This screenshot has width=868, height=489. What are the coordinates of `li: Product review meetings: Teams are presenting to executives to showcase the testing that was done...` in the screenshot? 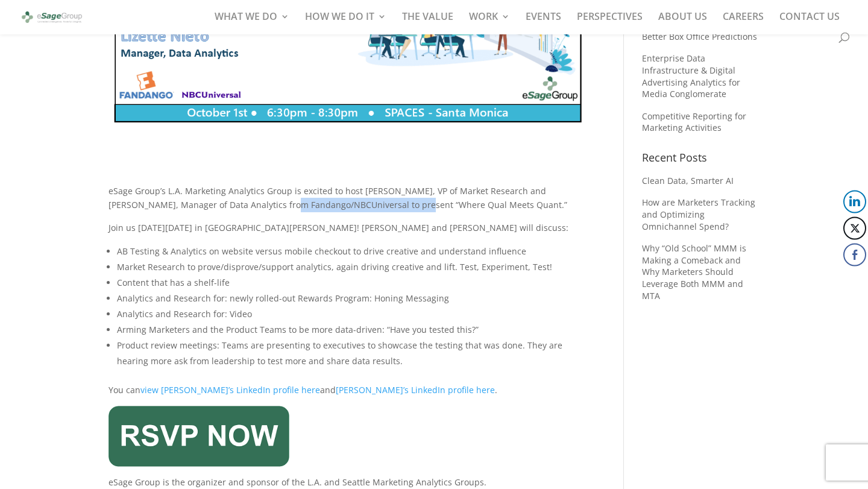 It's located at (352, 354).